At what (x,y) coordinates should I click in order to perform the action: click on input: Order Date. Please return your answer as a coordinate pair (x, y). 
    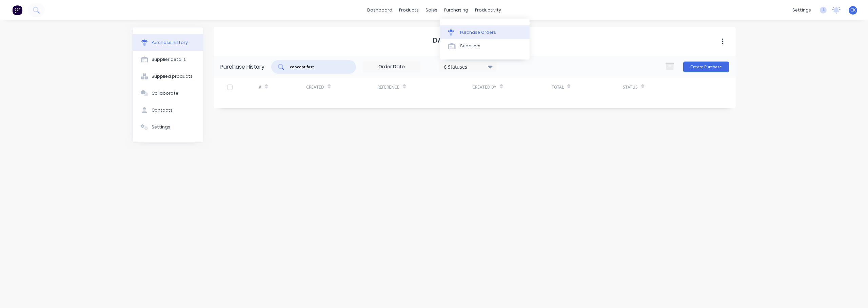
    Looking at the image, I should click on (392, 67).